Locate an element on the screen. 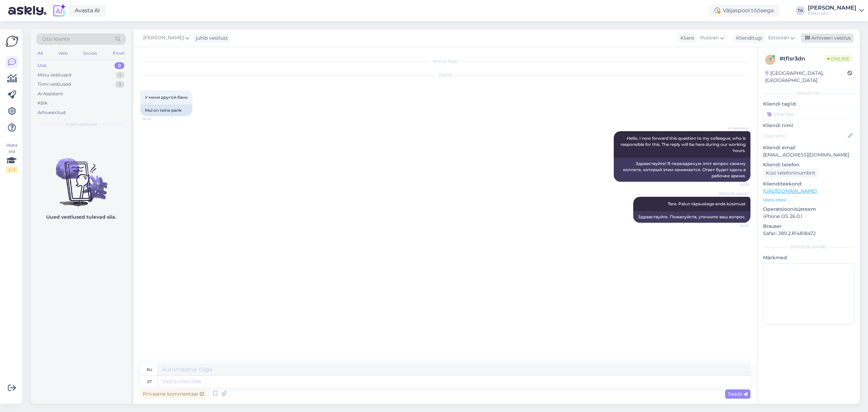  p: Kliendi nimi is located at coordinates (808, 125).